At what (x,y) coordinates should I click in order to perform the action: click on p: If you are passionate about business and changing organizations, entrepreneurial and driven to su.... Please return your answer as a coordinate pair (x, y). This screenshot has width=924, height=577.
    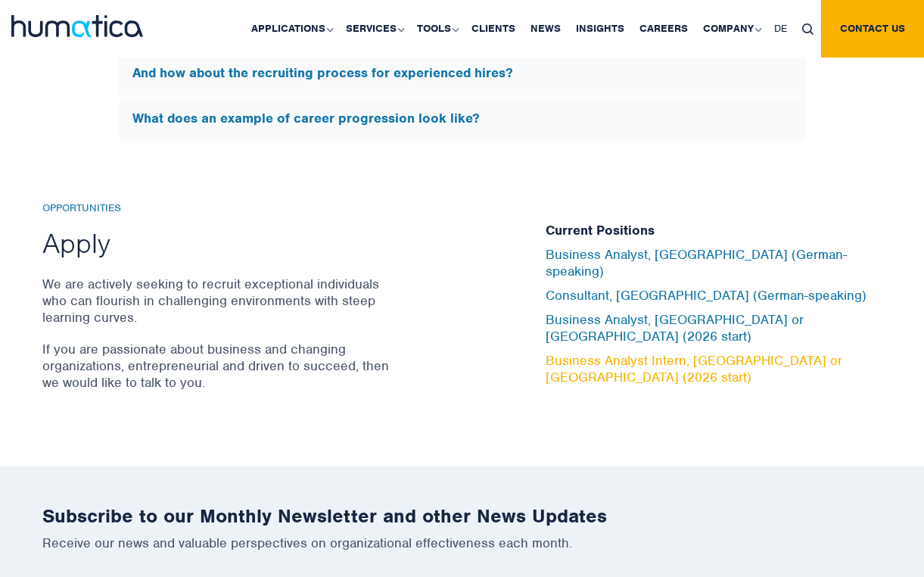
    Looking at the image, I should click on (218, 366).